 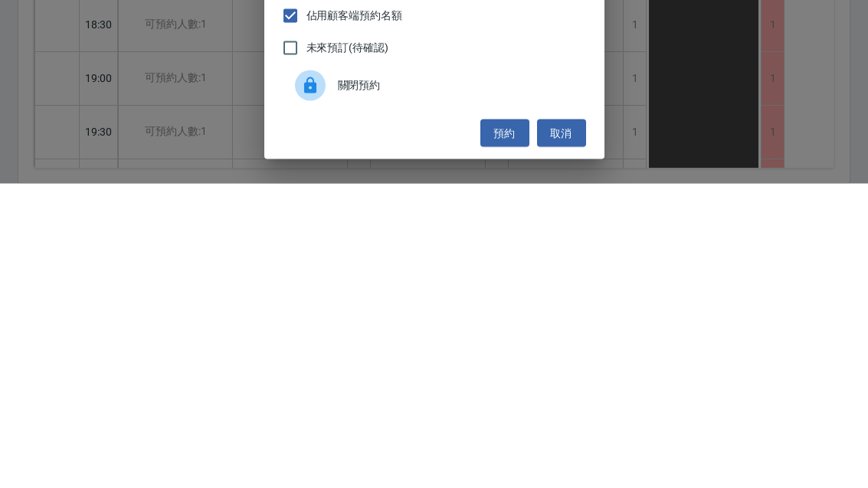 What do you see at coordinates (434, 390) in the screenshot?
I see `div: 關閉預約` at bounding box center [434, 390].